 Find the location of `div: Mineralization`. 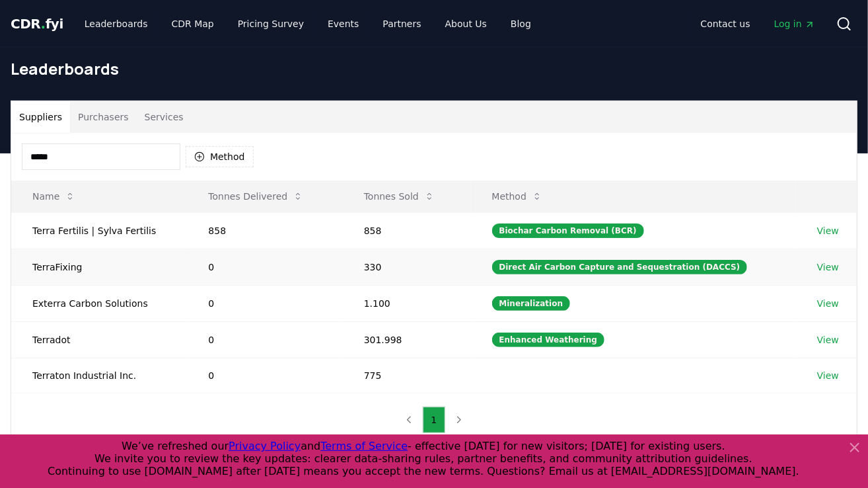

div: Mineralization is located at coordinates (531, 304).